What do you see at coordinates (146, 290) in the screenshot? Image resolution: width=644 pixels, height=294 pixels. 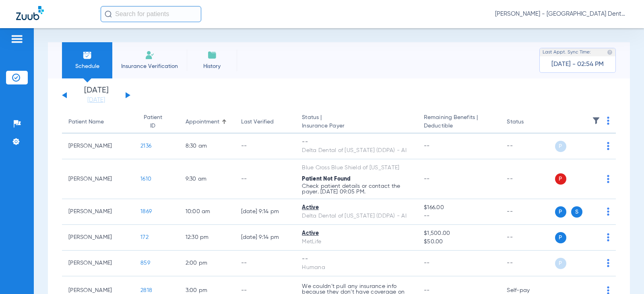 I see `span: 2818` at bounding box center [146, 290].